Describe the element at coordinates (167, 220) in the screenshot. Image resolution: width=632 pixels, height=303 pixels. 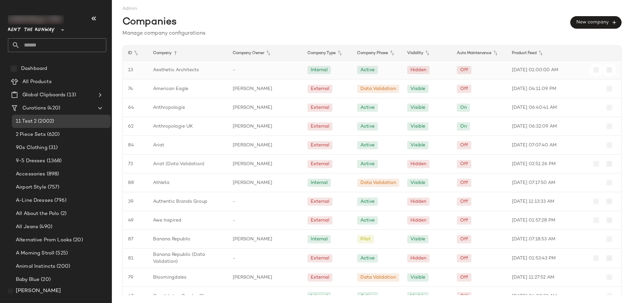
I see `span: Awe Inspired` at that location.